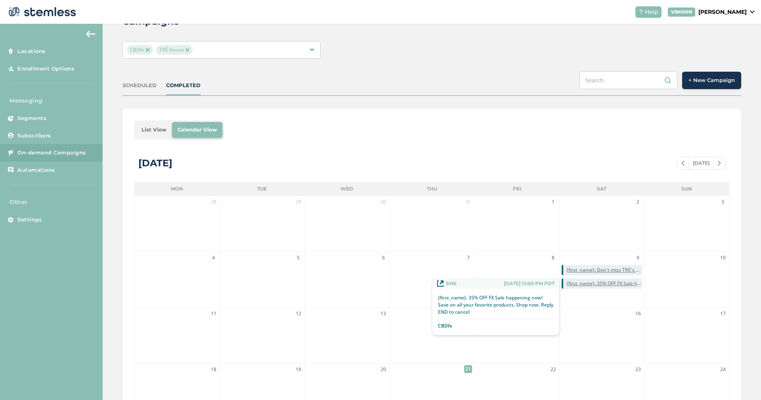 The width and height of the screenshot is (761, 400). What do you see at coordinates (723, 314) in the screenshot?
I see `span: 17` at bounding box center [723, 314].